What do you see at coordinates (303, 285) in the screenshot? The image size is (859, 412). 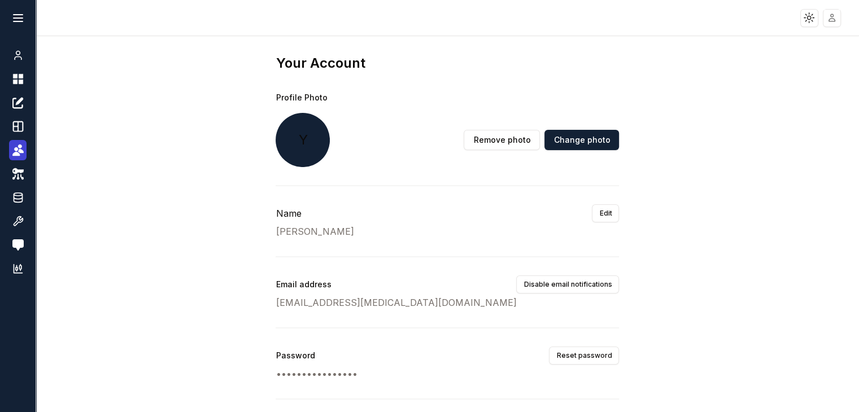 I see `label: Email address` at bounding box center [303, 285].